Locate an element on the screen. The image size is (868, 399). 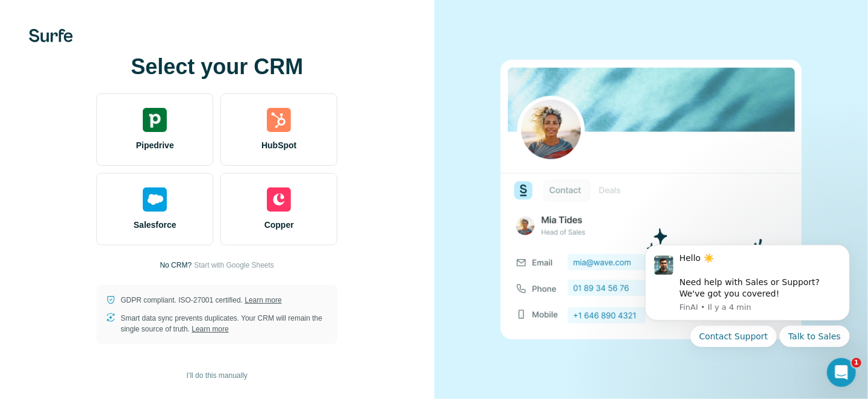
p: GDPR compliant. ISO-27001 certified. is located at coordinates (201, 300).